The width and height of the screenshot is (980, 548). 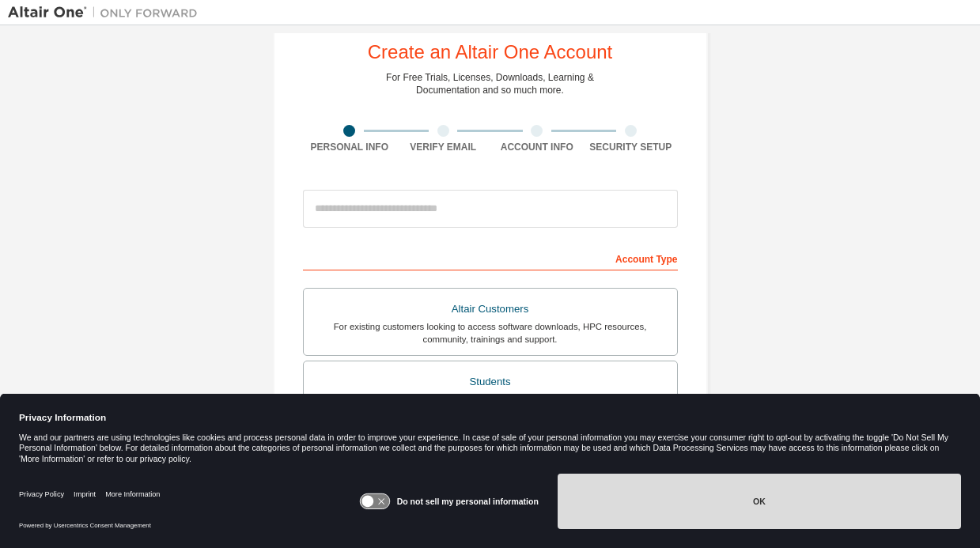 What do you see at coordinates (107, 12) in the screenshot?
I see `img: Altair One` at bounding box center [107, 12].